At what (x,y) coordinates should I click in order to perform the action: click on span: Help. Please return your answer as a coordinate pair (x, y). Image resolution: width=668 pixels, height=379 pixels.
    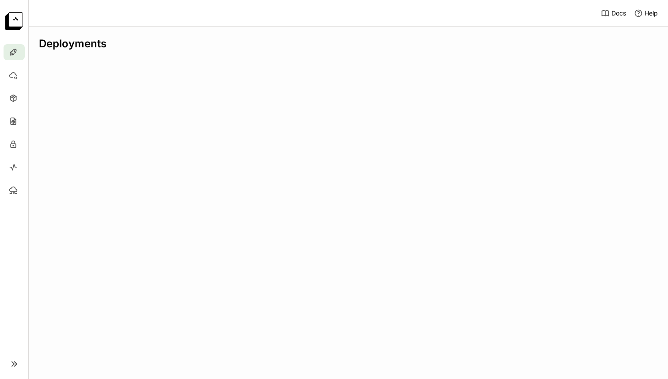
    Looking at the image, I should click on (651, 13).